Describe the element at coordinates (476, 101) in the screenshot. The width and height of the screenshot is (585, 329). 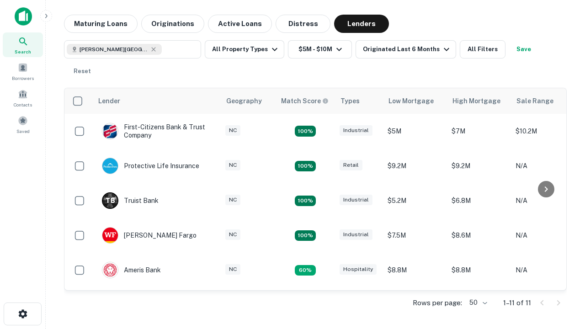
I see `div: High Mortgage` at that location.